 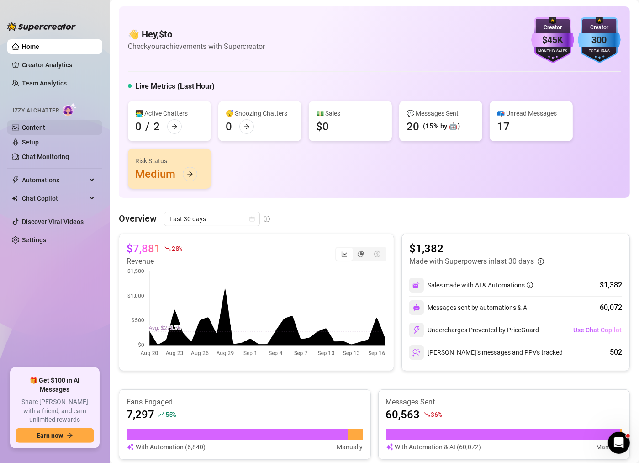 What do you see at coordinates (351, 113) in the screenshot?
I see `div: 💵 Sales` at bounding box center [351, 113].